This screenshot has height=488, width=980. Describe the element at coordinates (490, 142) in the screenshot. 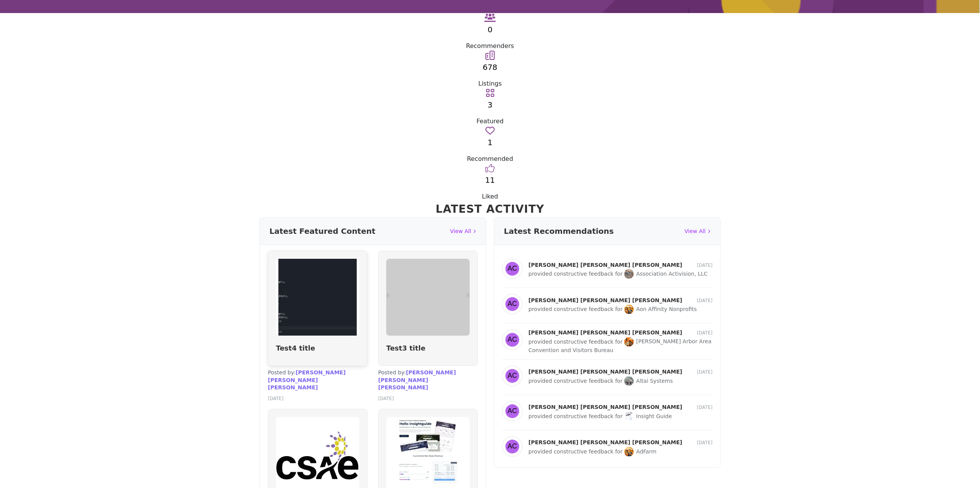

I see `a: 1` at that location.